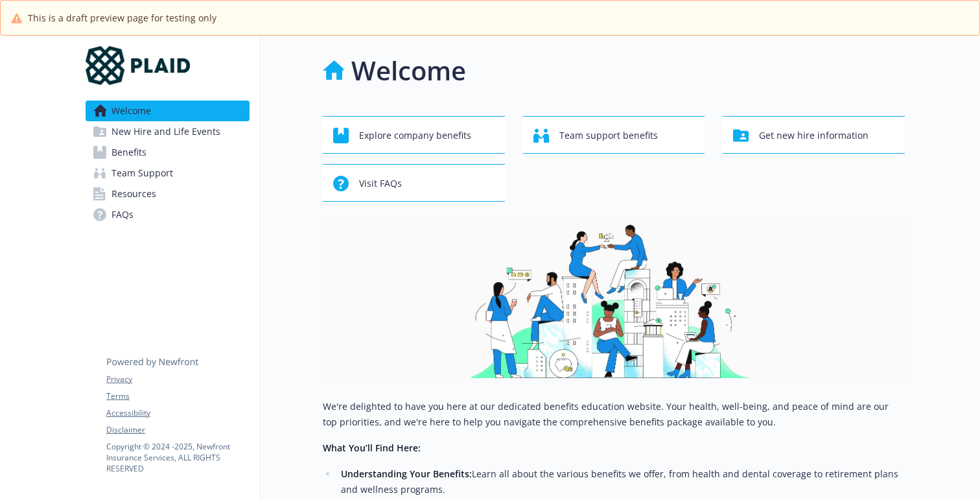 This screenshot has height=500, width=980. I want to click on a: Disclaimer, so click(177, 430).